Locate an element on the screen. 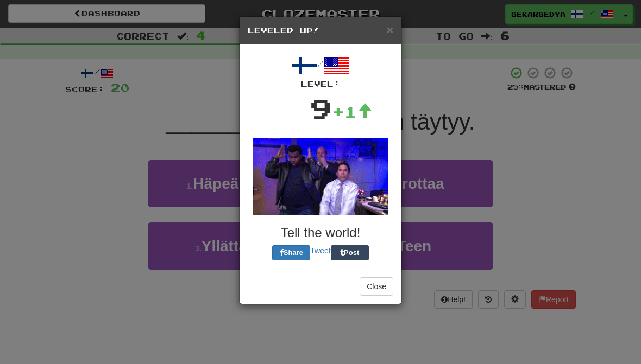 This screenshot has height=364, width=641. h3: Tell the world! is located at coordinates (320, 233).